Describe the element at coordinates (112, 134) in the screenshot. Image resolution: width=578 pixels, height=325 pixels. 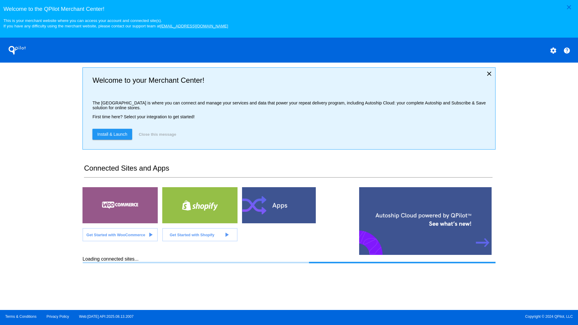
I see `span: Install & Launch` at that location.